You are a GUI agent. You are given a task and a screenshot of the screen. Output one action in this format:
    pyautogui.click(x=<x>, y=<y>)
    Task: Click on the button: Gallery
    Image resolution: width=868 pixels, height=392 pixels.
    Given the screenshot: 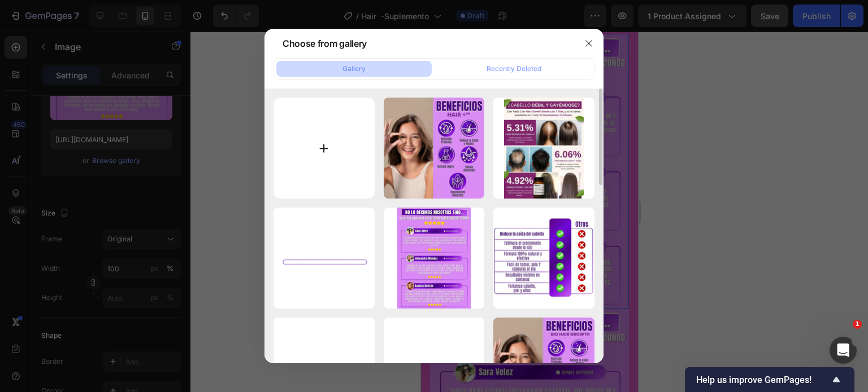 What is the action you would take?
    pyautogui.click(x=353, y=69)
    